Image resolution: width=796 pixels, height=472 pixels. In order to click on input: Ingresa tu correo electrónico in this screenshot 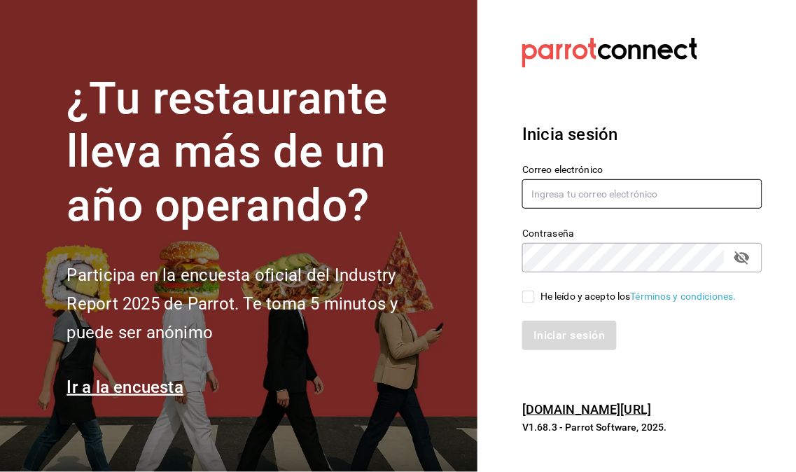, I will do `click(642, 194)`.